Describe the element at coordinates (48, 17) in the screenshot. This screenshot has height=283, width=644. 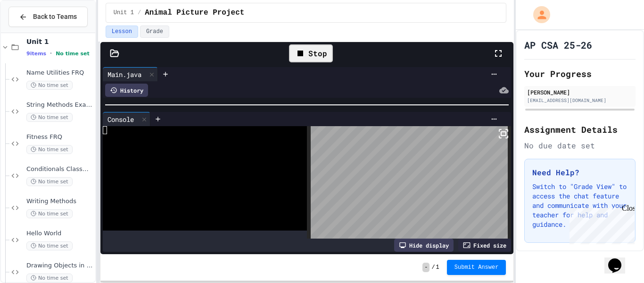
I see `button: Back to Teams` at that location.